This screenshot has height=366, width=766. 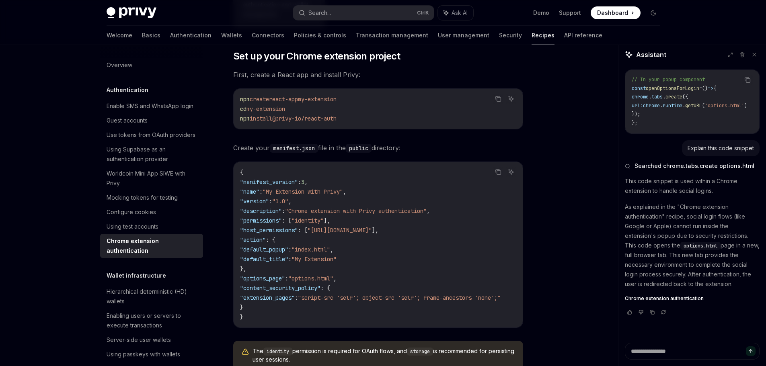 What do you see at coordinates (152, 321) in the screenshot?
I see `div: Enabling users or servers to execute transactions` at bounding box center [152, 321].